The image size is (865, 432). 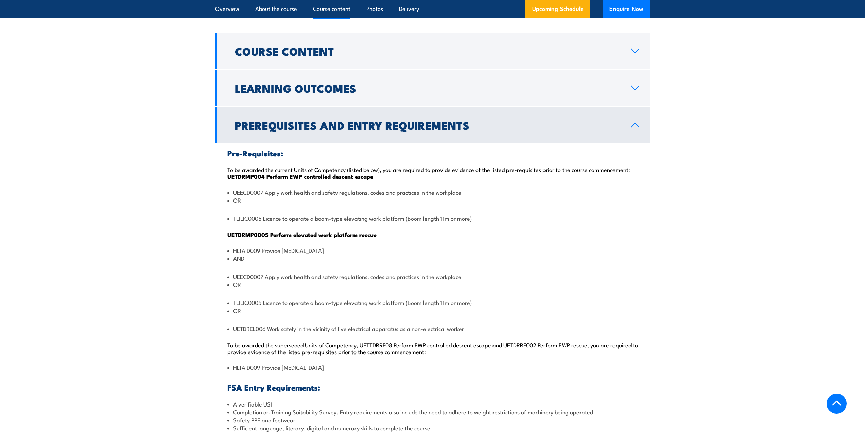 I want to click on li: AND, so click(x=433, y=258).